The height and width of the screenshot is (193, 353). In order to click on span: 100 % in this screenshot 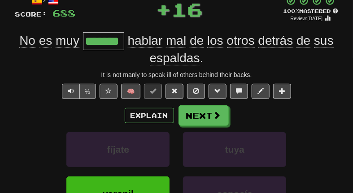, I will do `click(291, 11)`.